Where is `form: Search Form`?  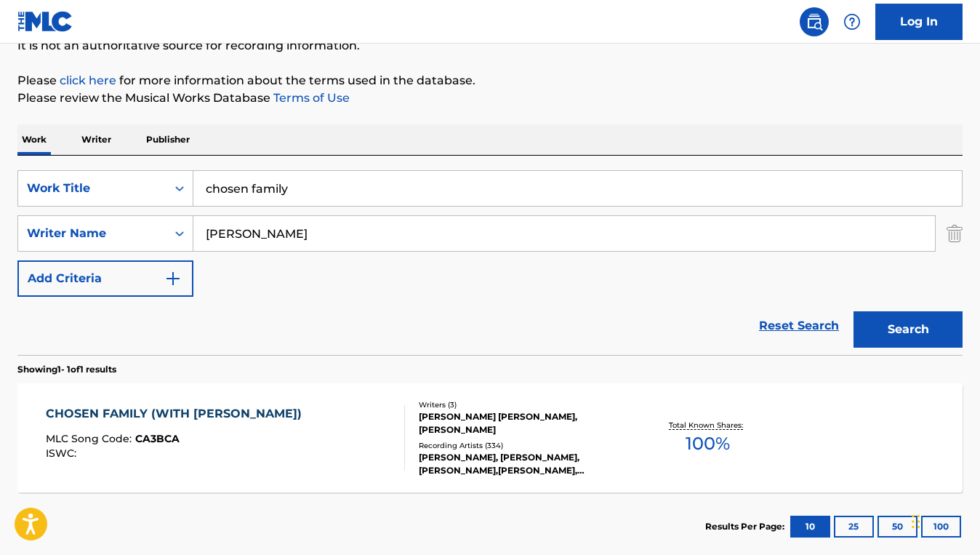 form: Search Form is located at coordinates (490, 263).